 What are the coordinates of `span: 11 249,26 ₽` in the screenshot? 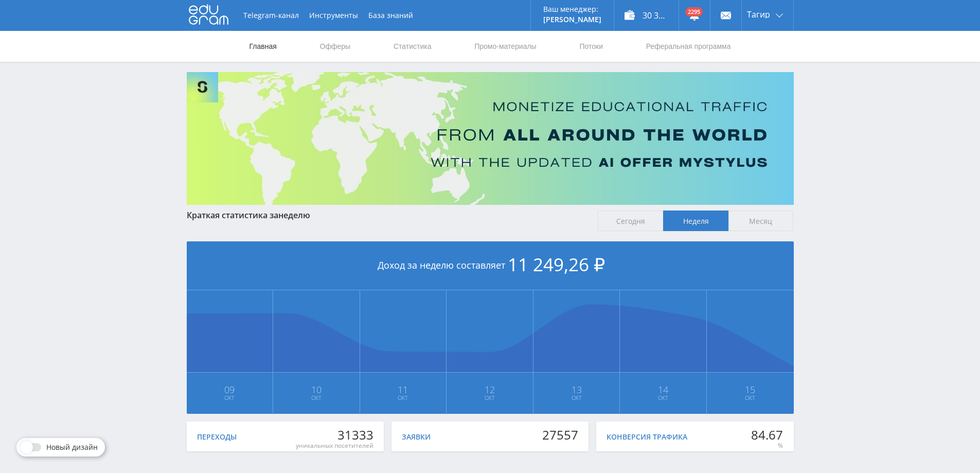 It's located at (556, 264).